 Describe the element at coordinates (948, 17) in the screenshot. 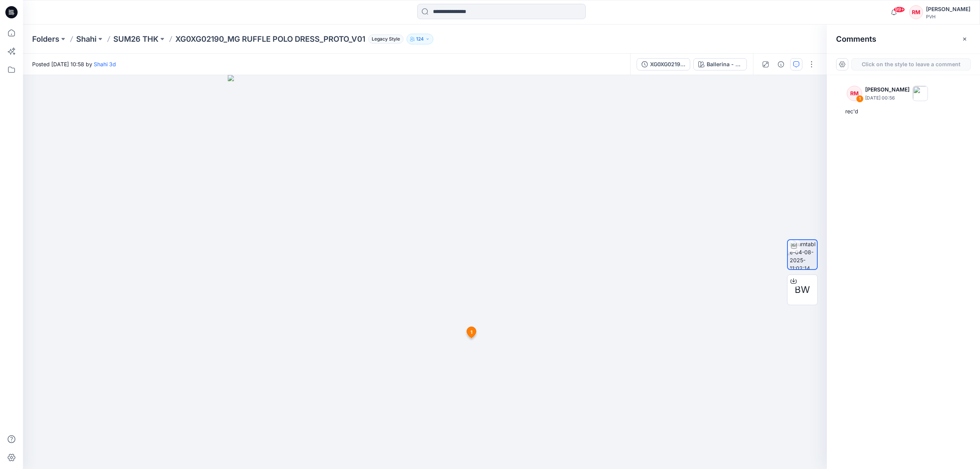

I see `div: PVH` at that location.